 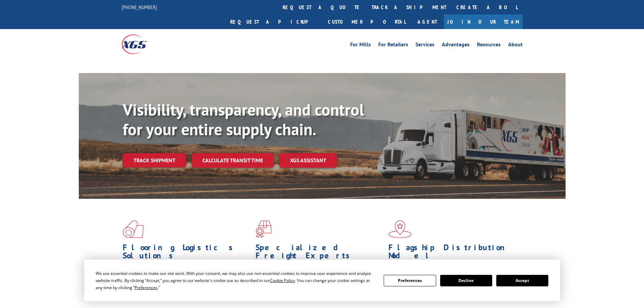 What do you see at coordinates (233, 160) in the screenshot?
I see `a: Calculate transit time` at bounding box center [233, 160].